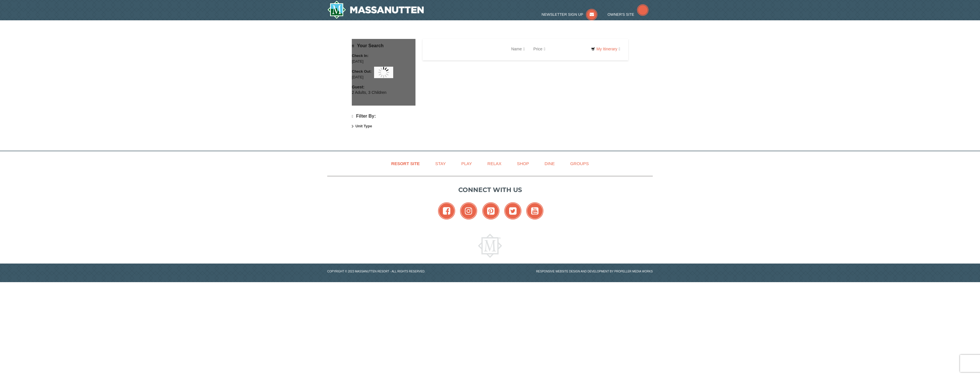 The width and height of the screenshot is (980, 376). I want to click on span: Newsletter Sign Up, so click(563, 15).